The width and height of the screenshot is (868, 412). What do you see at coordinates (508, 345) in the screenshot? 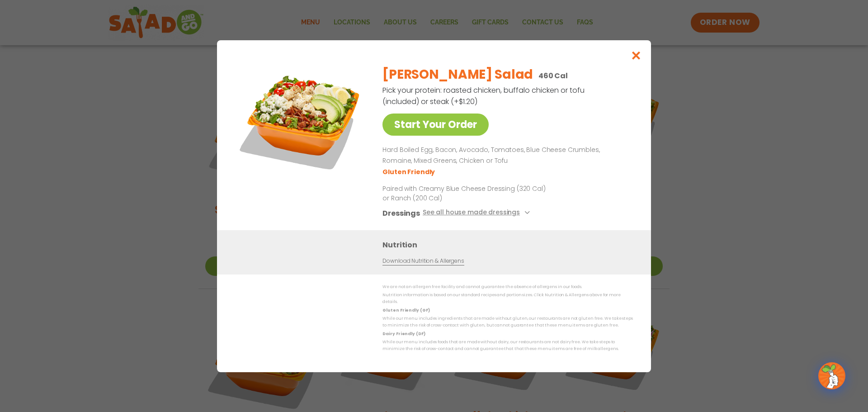
I see `p: While our menu includes foods that are made without dairy, our restaurants are not dairy free. We...` at bounding box center [508, 345].